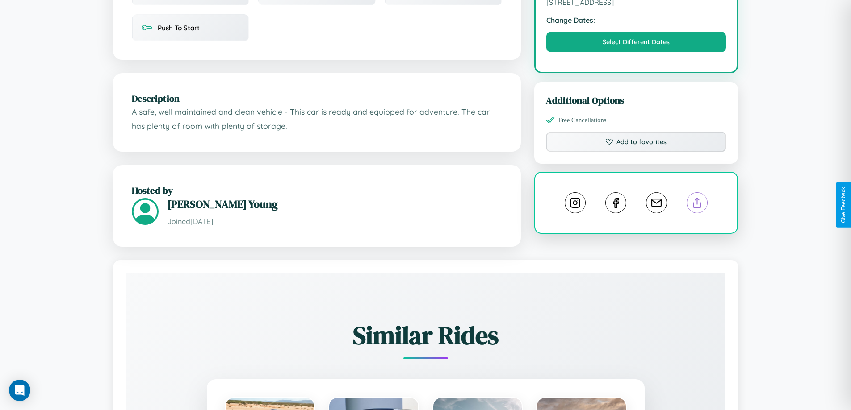 This screenshot has height=410, width=851. I want to click on button: Select Different Dates, so click(636, 42).